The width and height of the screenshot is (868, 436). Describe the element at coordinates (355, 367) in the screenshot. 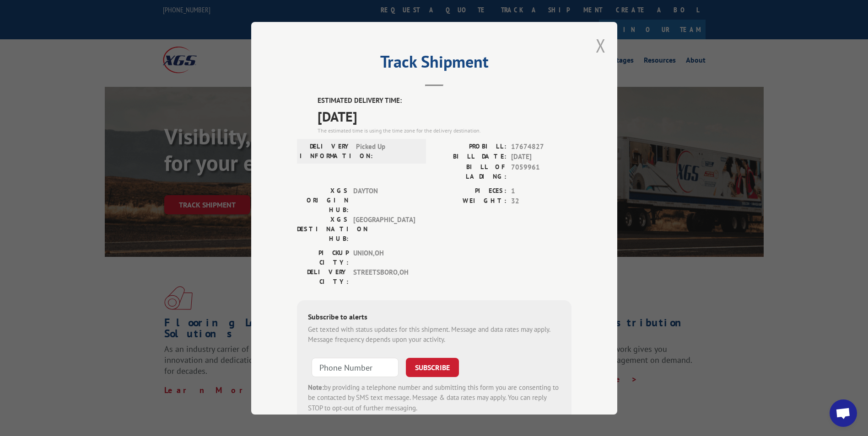

I see `input: Phone Number` at that location.